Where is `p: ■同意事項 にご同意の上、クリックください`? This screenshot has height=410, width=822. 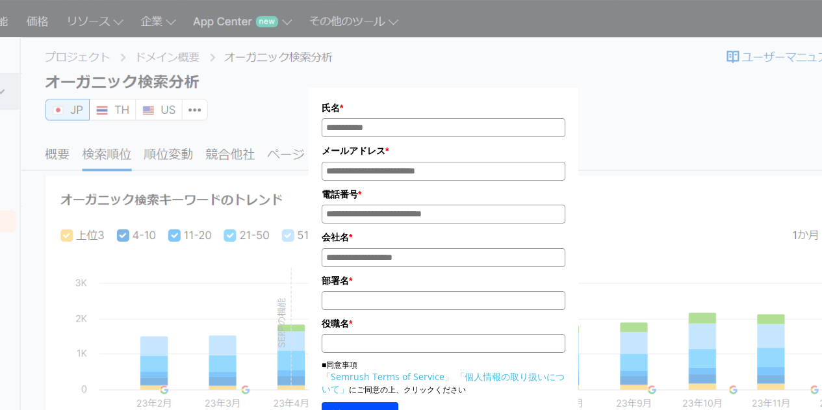 p: ■同意事項 にご同意の上、クリックください is located at coordinates (443, 378).